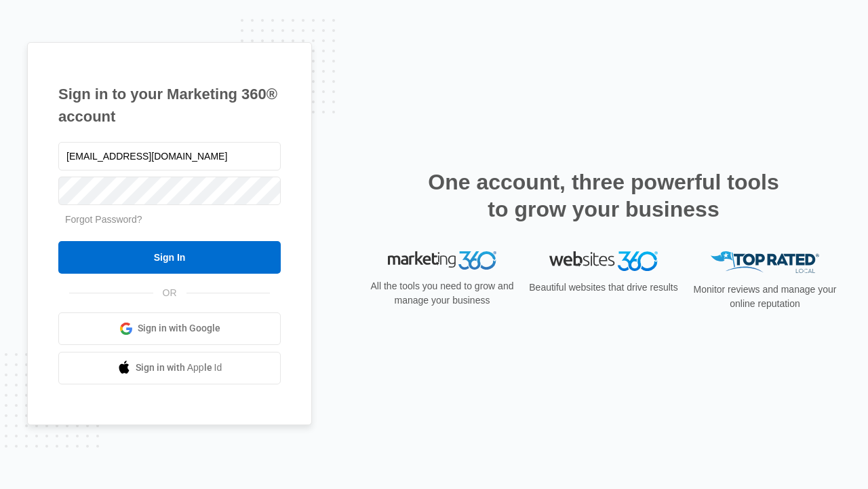 This screenshot has height=489, width=868. I want to click on span: Sign in with Google, so click(179, 328).